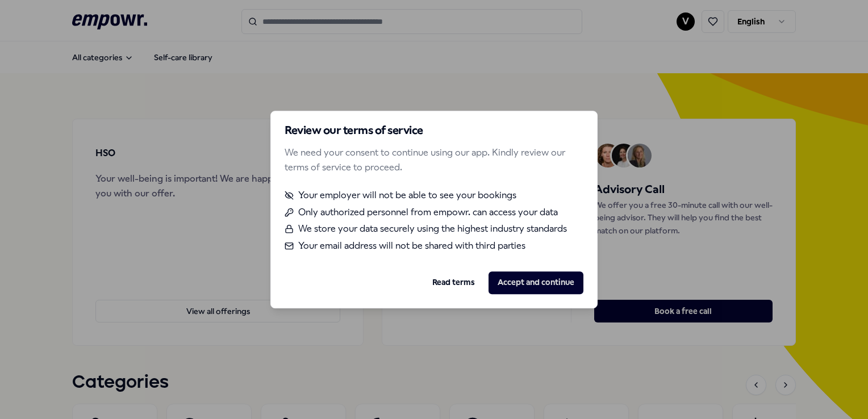  What do you see at coordinates (434, 130) in the screenshot?
I see `h2: Review our terms of service` at bounding box center [434, 130].